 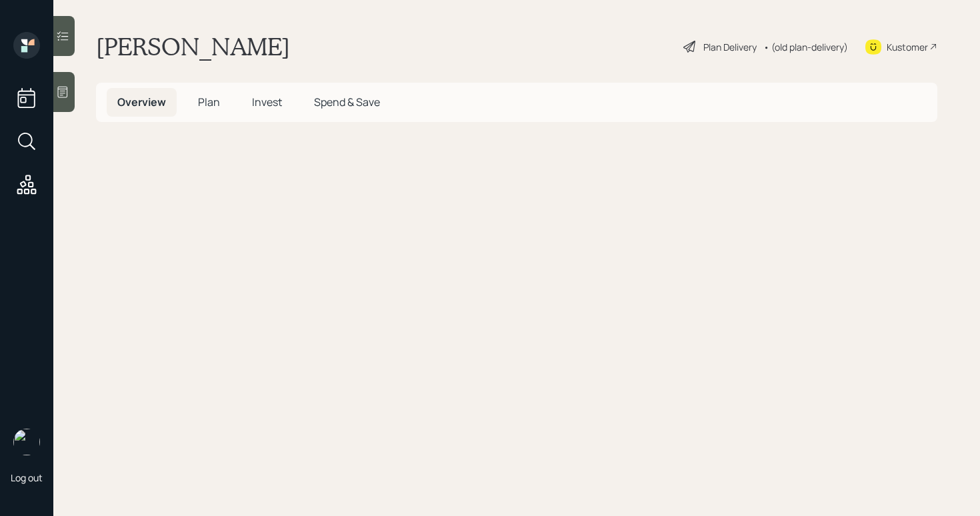 What do you see at coordinates (730, 47) in the screenshot?
I see `div: Plan Delivery` at bounding box center [730, 47].